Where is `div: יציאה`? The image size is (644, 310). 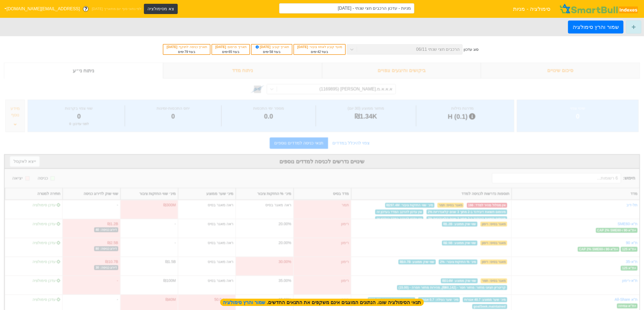
div: יציאה is located at coordinates (17, 178).